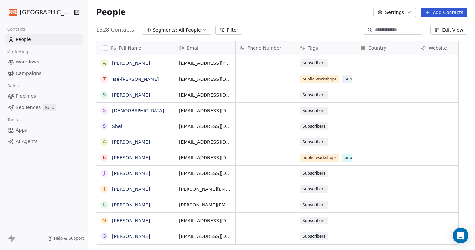  Describe the element at coordinates (136, 48) in the screenshot. I see `div: Full Name` at that location.